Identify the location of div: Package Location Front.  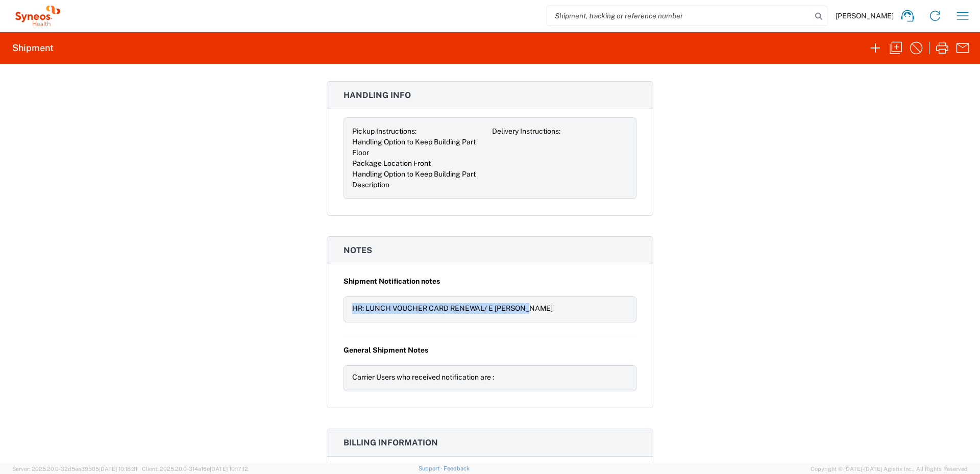
(420, 163).